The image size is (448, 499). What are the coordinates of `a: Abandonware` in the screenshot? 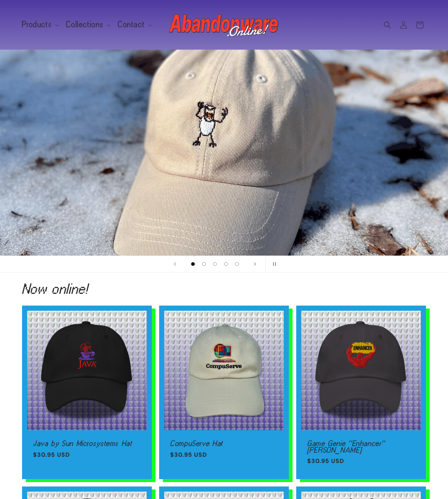 It's located at (224, 25).